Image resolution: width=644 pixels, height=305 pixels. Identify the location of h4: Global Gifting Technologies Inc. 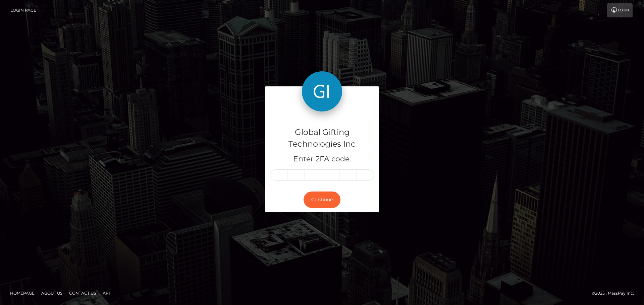
(322, 138).